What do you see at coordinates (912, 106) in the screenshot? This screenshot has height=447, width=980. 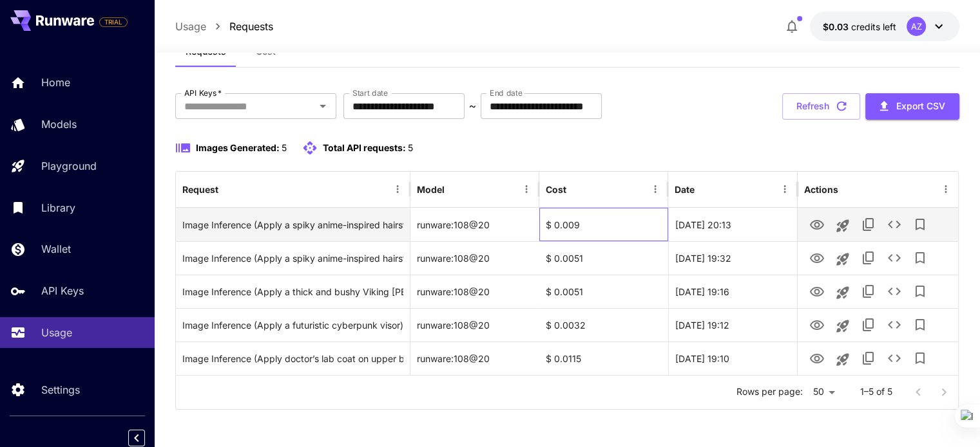 I see `button: Export CSV` at bounding box center [912, 106].